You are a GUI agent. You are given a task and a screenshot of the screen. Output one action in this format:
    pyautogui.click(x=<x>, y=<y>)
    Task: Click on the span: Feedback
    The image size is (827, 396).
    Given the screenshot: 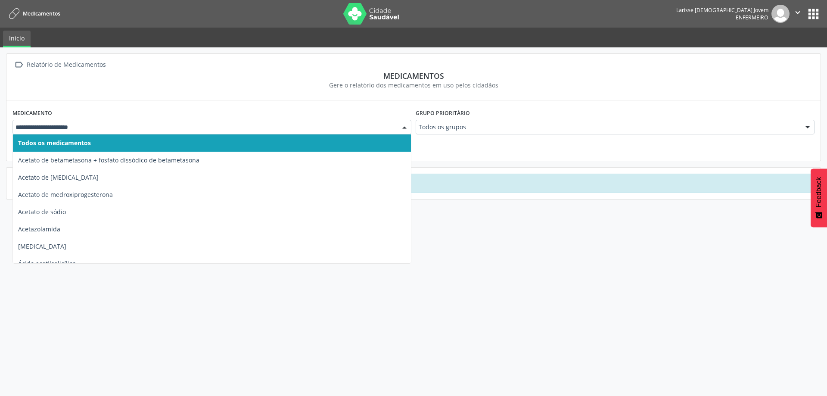 What is the action you would take?
    pyautogui.click(x=819, y=192)
    